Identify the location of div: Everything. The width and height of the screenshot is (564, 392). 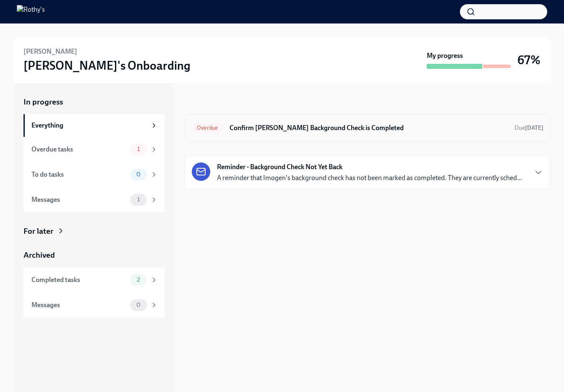
(89, 125).